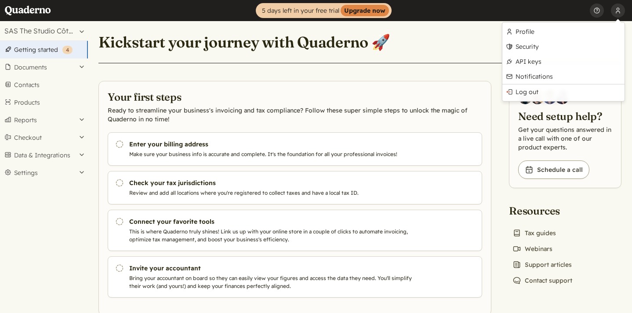  I want to click on span: 4, so click(67, 50).